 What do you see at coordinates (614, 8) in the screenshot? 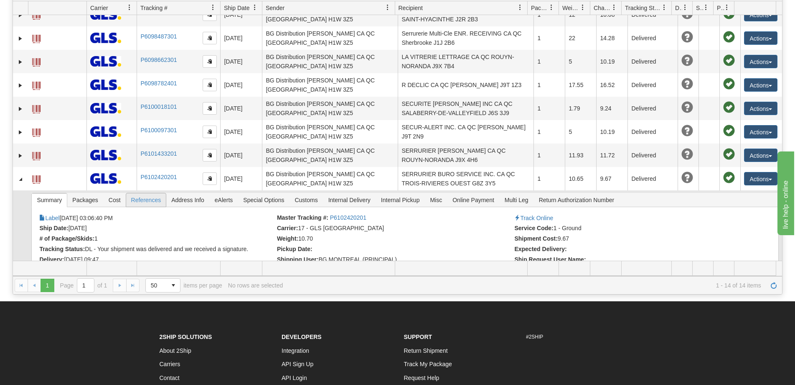
I see `a: Charge filter column settings` at bounding box center [614, 8].